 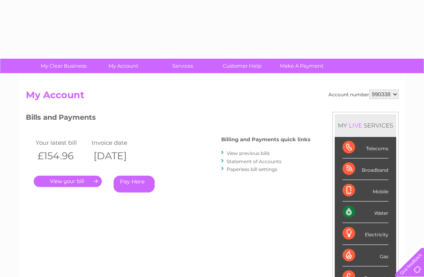 I want to click on div: Account number, so click(x=363, y=94).